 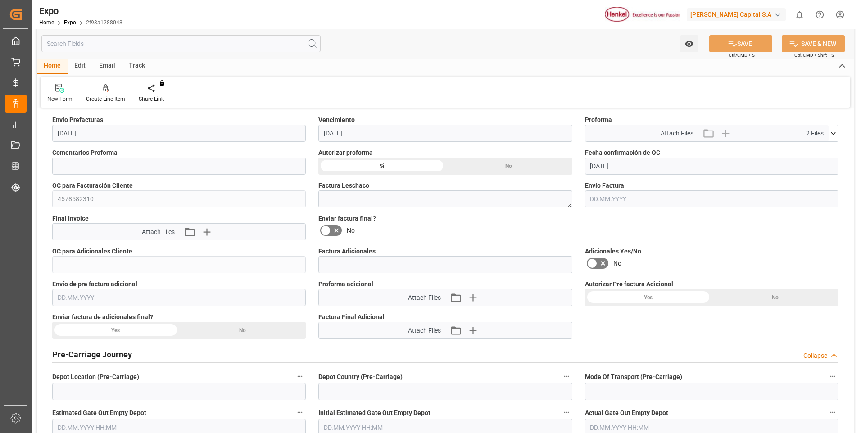 What do you see at coordinates (374, 413) in the screenshot?
I see `span: Initial Estimated Gate Out Empty Depot` at bounding box center [374, 413].